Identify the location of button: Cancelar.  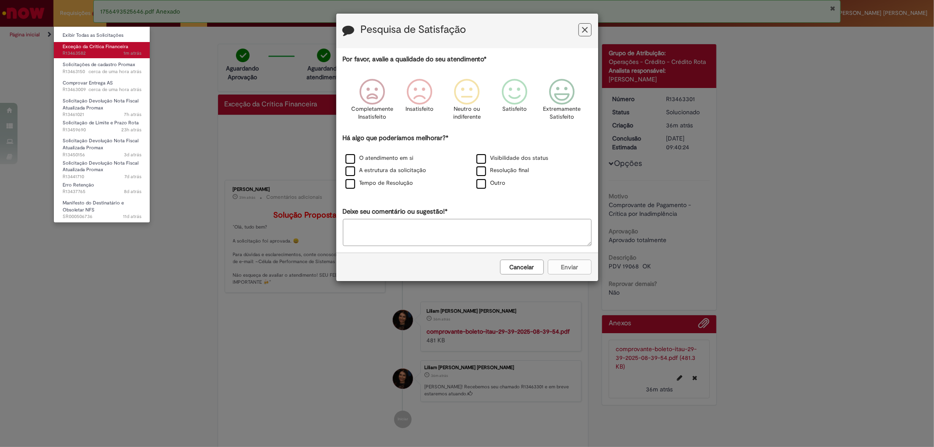
(522, 267).